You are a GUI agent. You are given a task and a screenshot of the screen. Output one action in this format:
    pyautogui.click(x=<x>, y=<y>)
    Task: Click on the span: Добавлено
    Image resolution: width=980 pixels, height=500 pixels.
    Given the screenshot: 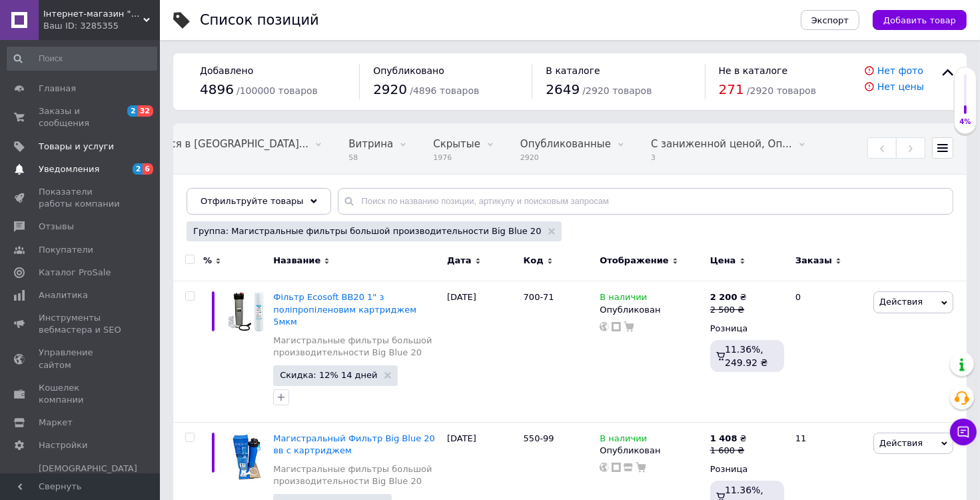 What is the action you would take?
    pyautogui.click(x=226, y=70)
    